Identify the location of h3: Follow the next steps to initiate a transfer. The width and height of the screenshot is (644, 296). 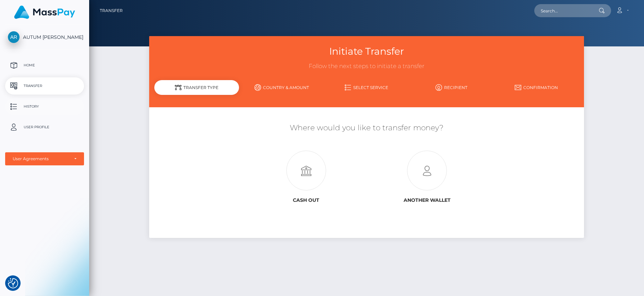
(367, 67).